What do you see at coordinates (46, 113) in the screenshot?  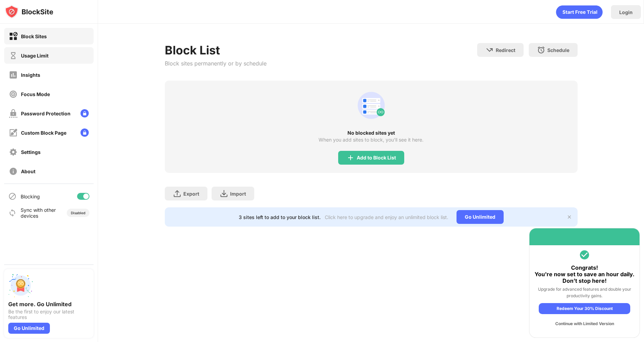 I see `div: Password Protection` at bounding box center [46, 113].